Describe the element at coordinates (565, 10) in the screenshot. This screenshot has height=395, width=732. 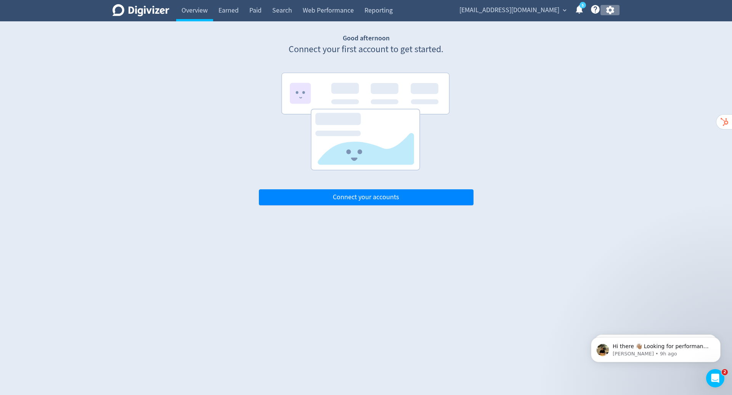
I see `span: expand_more` at that location.